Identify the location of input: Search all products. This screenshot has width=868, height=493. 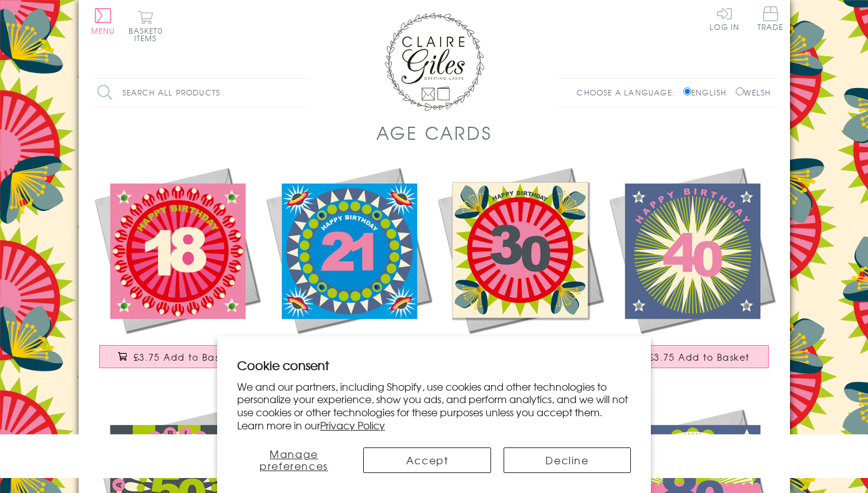
(201, 93).